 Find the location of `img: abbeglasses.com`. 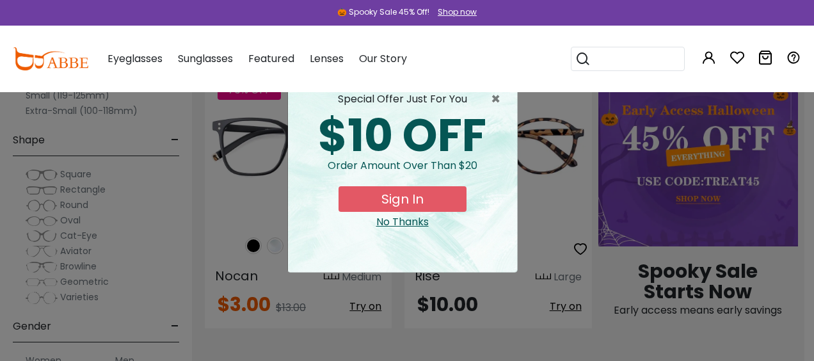

img: abbeglasses.com is located at coordinates (51, 59).